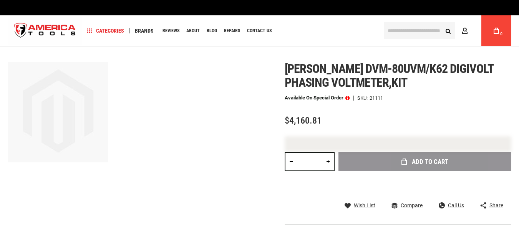  What do you see at coordinates (259, 31) in the screenshot?
I see `a: Contact Us` at bounding box center [259, 31].